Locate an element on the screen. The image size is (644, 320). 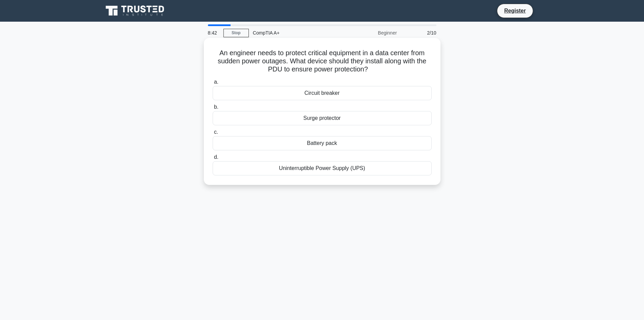
h5: An engineer needs to protect critical equipment in a data center from sudden power outages. What ... is located at coordinates (322, 62).